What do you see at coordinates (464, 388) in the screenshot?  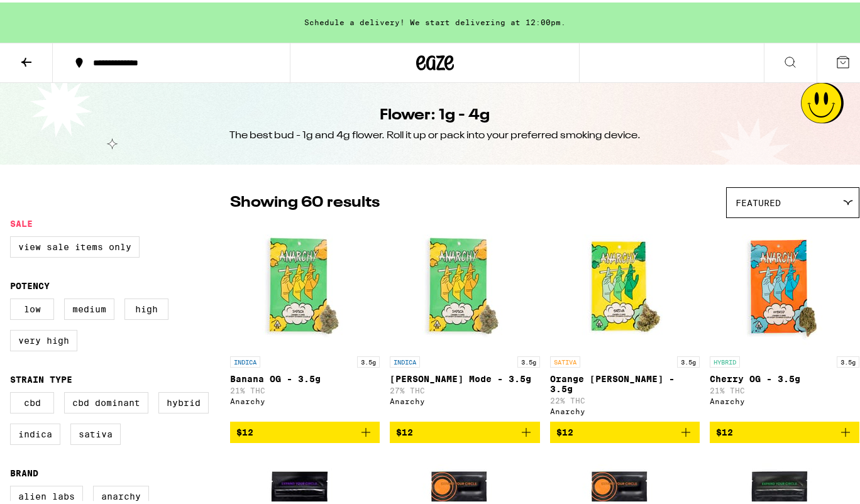 I see `p: 27% THC` at bounding box center [464, 388].